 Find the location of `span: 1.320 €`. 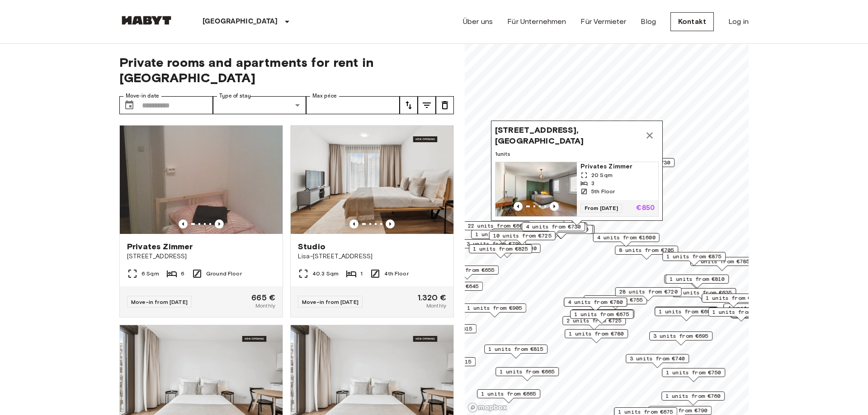

span: 1.320 € is located at coordinates (432, 298).